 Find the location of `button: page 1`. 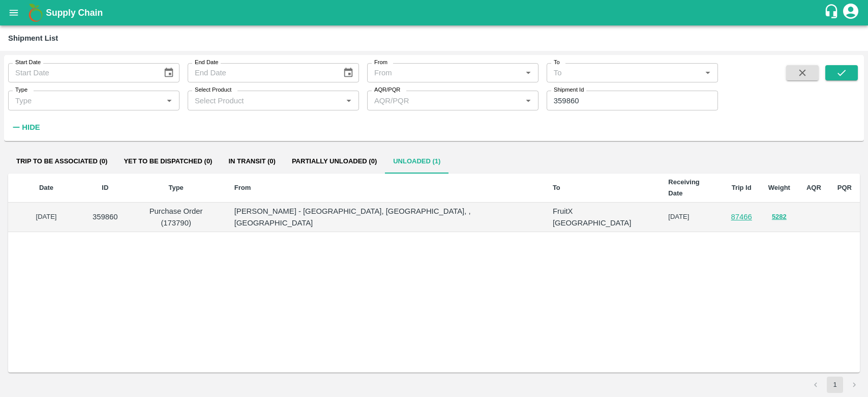

button: page 1 is located at coordinates (835, 385).